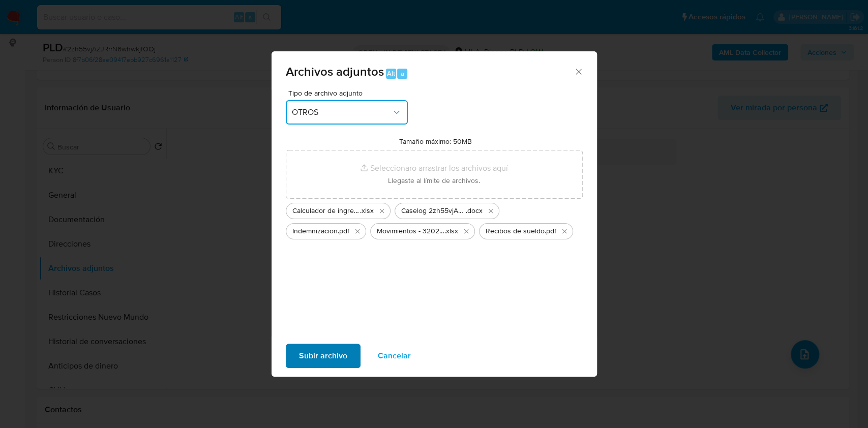 Image resolution: width=868 pixels, height=428 pixels. I want to click on span: Recibos de sueldo, so click(515, 231).